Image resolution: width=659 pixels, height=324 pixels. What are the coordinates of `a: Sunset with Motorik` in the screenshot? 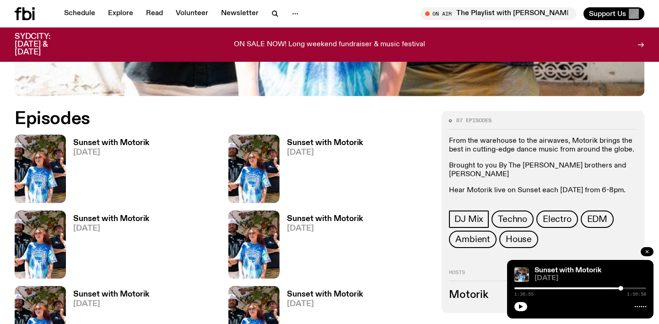 It's located at (568, 270).